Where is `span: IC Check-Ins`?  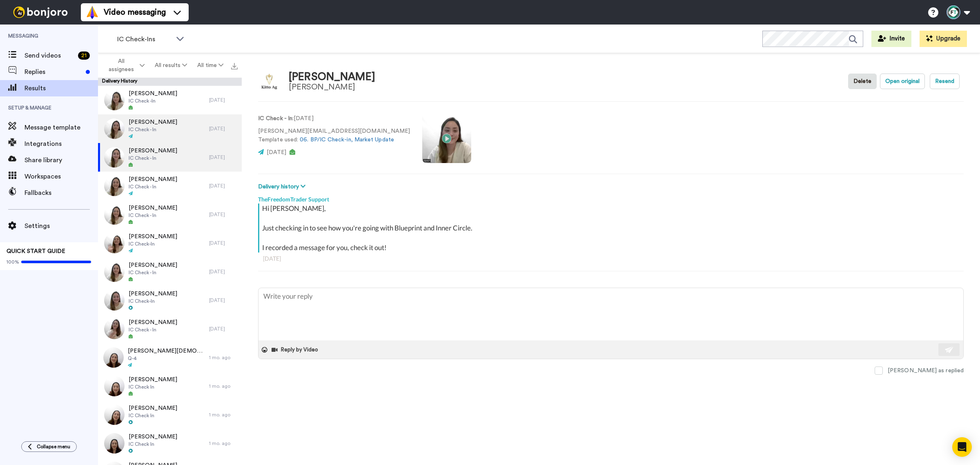
span: IC Check-Ins is located at coordinates (144, 39).